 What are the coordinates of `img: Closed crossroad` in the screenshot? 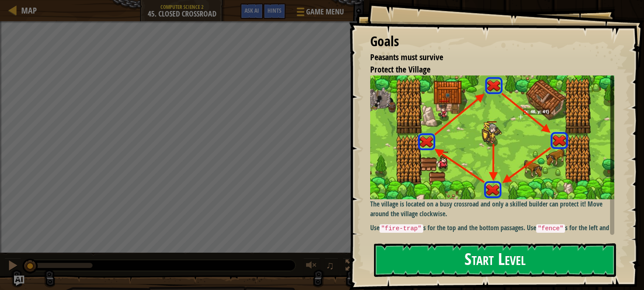 It's located at (492, 137).